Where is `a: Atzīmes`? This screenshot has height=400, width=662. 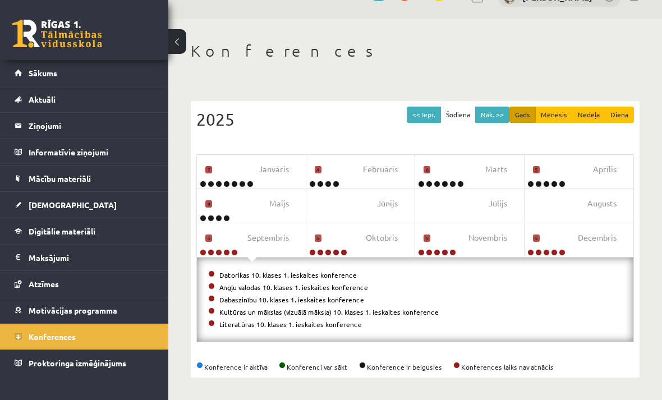 a: Atzīmes is located at coordinates (84, 284).